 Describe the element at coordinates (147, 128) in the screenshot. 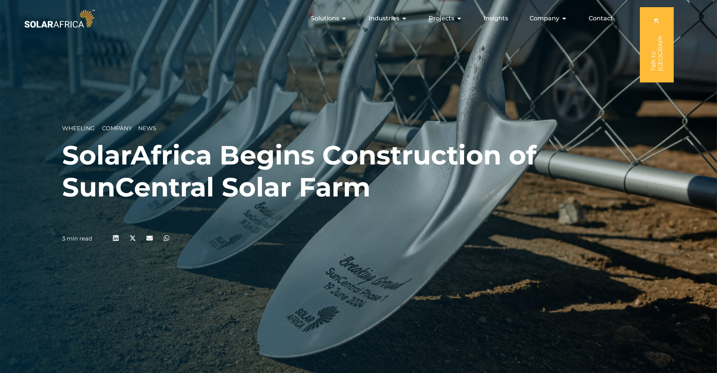

I see `span: News` at that location.